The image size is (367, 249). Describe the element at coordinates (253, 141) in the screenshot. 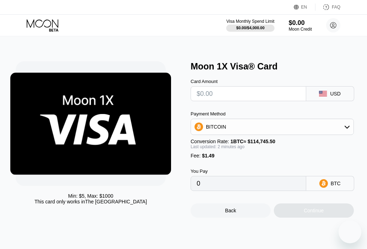

I see `span: 1 BTC ≈ $114,745.50` at that location.